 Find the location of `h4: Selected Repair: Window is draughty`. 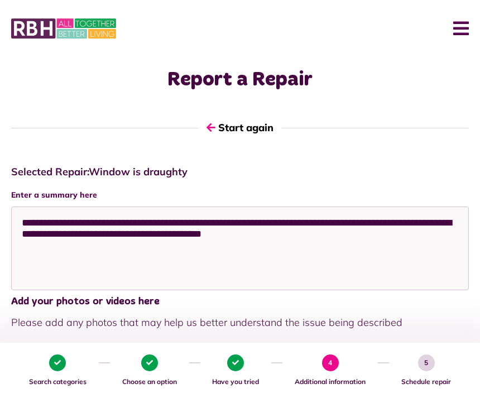

h4: Selected Repair: Window is draughty is located at coordinates (240, 172).